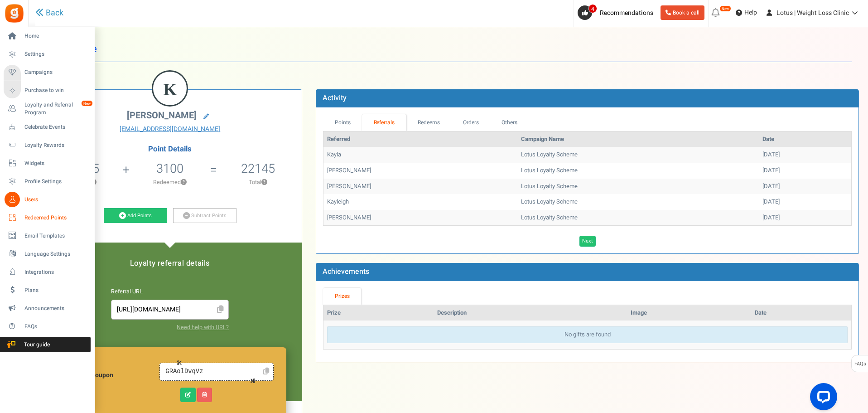 The image size is (868, 413). What do you see at coordinates (530, 313) in the screenshot?
I see `th: Description` at bounding box center [530, 313].